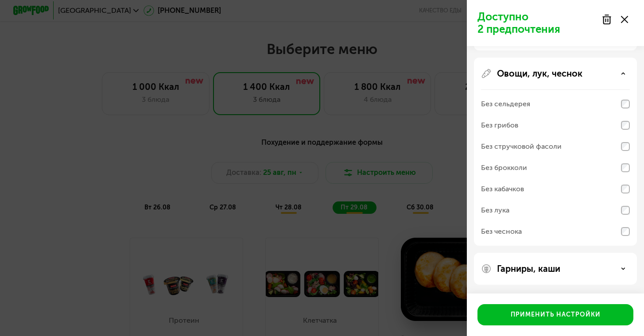  What do you see at coordinates (495, 210) in the screenshot?
I see `div: Без лука` at bounding box center [495, 210].